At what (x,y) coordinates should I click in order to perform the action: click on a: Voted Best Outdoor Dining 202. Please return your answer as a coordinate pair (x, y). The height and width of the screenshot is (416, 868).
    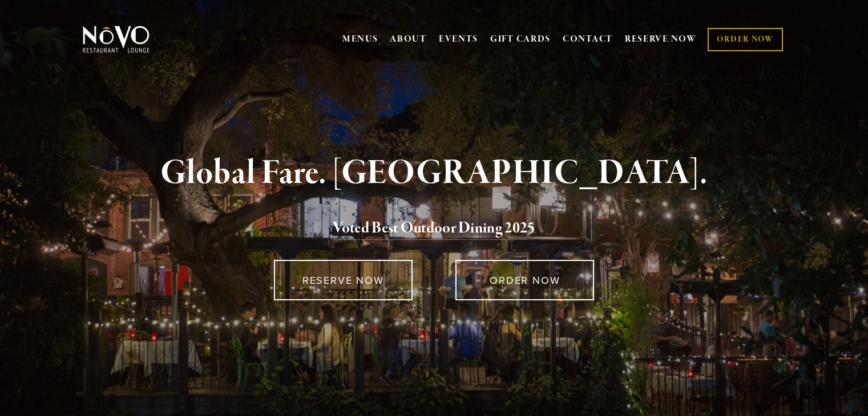
    Looking at the image, I should click on (429, 229).